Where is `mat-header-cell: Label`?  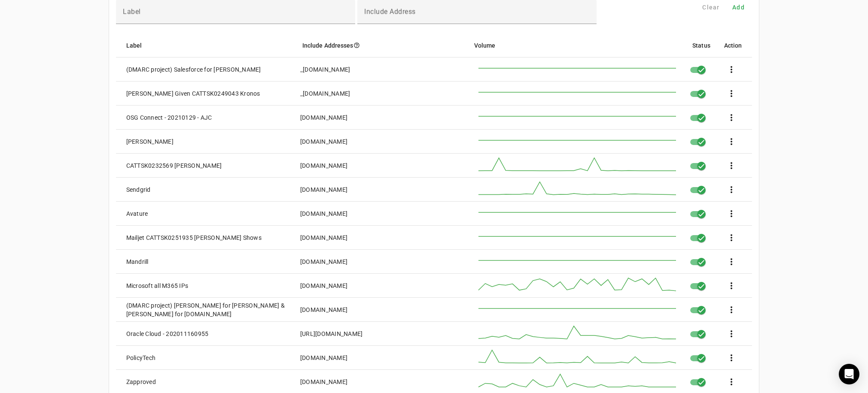
mat-header-cell: Label is located at coordinates (206, 45).